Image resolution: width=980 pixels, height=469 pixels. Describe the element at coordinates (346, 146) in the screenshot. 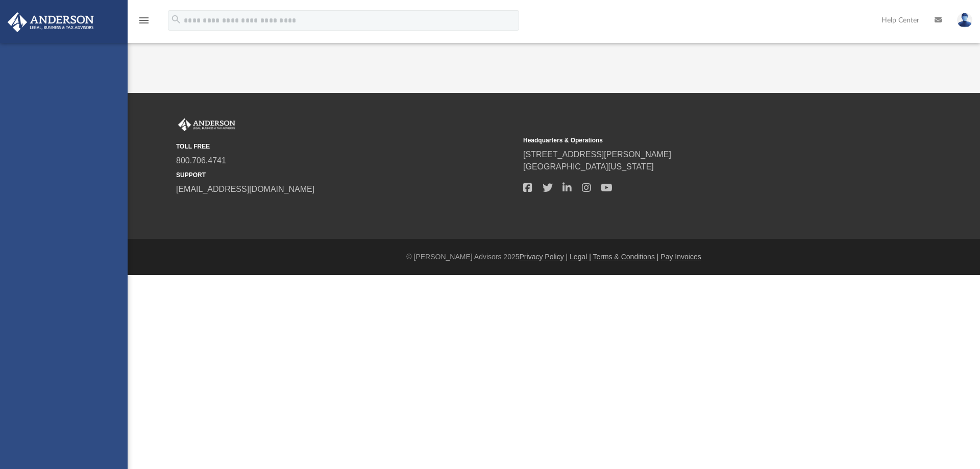

I see `small: TOLL FREE` at that location.